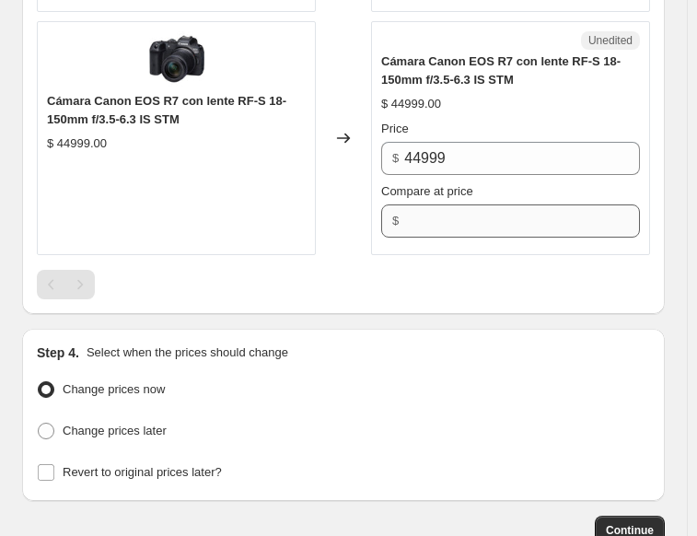  Describe the element at coordinates (177, 59) in the screenshot. I see `img: CamaraCanonEOSR7conlenteRF-S18-150mmf_3.5-6.3ISSTM_80x.jpg` at that location.